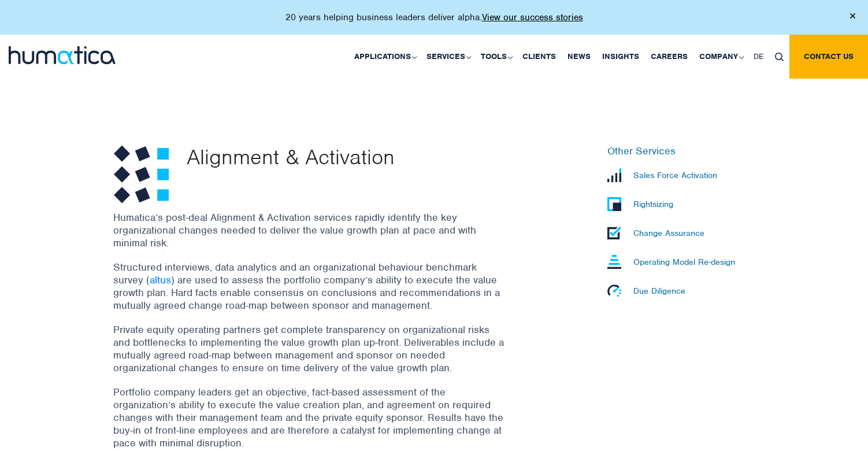 This screenshot has width=868, height=451. Describe the element at coordinates (685, 262) in the screenshot. I see `p: Operating Model Re-design` at that location.